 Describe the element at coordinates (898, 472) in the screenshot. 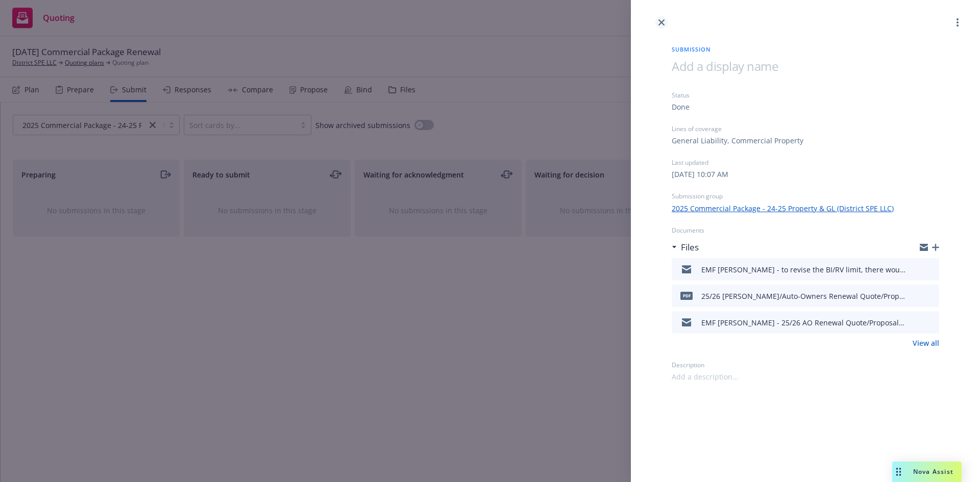

I see `div: Drag to move` at that location.